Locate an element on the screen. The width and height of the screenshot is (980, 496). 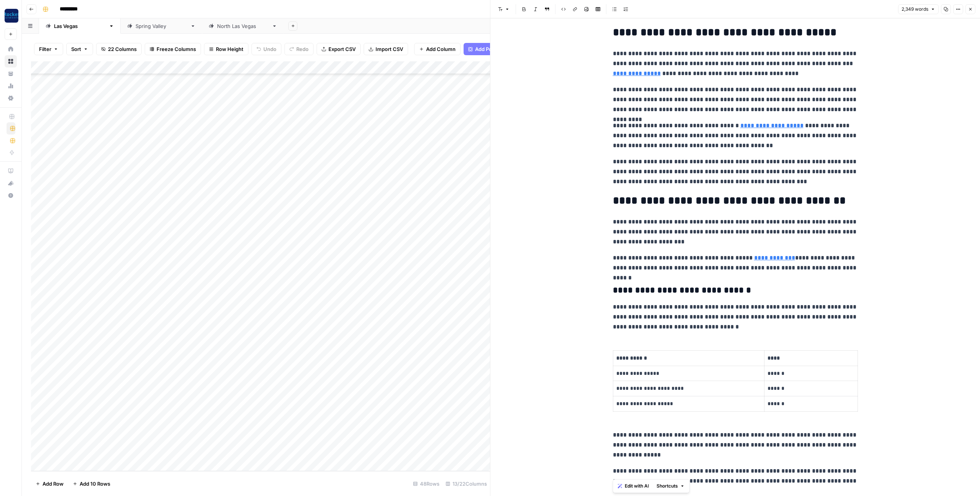
span: Edit with AI is located at coordinates (637, 486).